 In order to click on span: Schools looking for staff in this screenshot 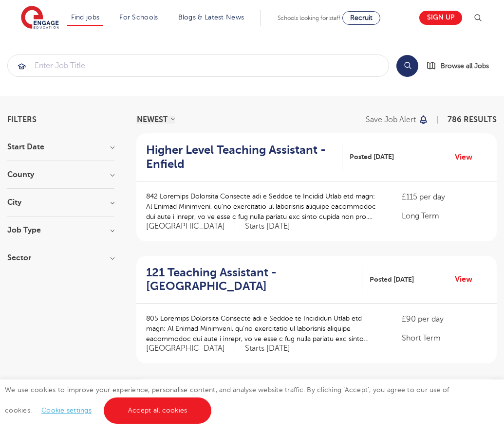, I will do `click(308, 18)`.